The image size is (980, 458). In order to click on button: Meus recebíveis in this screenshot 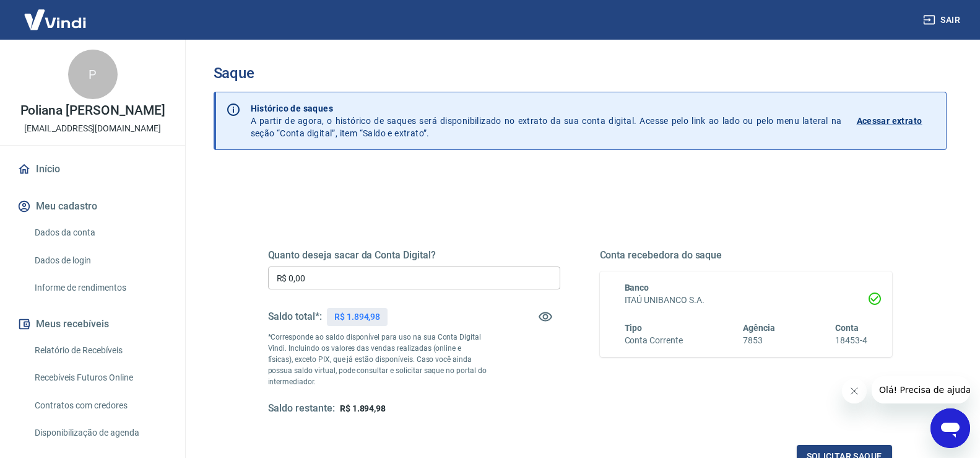, I will do `click(92, 324)`.